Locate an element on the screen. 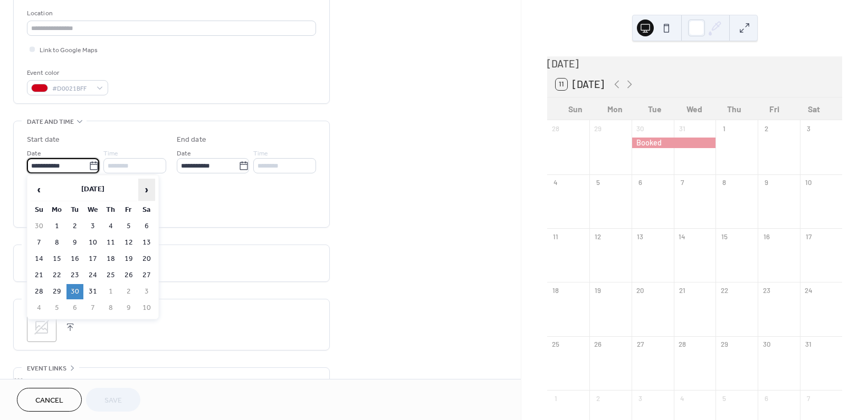 The image size is (868, 420). div: 10 is located at coordinates (808, 183).